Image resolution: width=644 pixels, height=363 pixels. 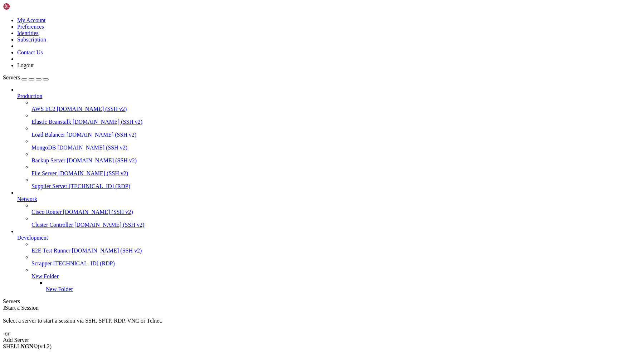 I want to click on div: Select a server to start a session via SSH, SFTP, RDP, VNC or Telnet. -or-, so click(x=322, y=324).